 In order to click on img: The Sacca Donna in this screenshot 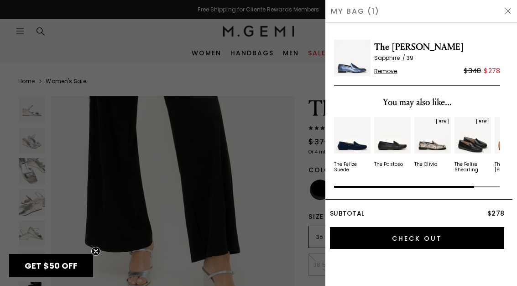, I will do `click(352, 58)`.